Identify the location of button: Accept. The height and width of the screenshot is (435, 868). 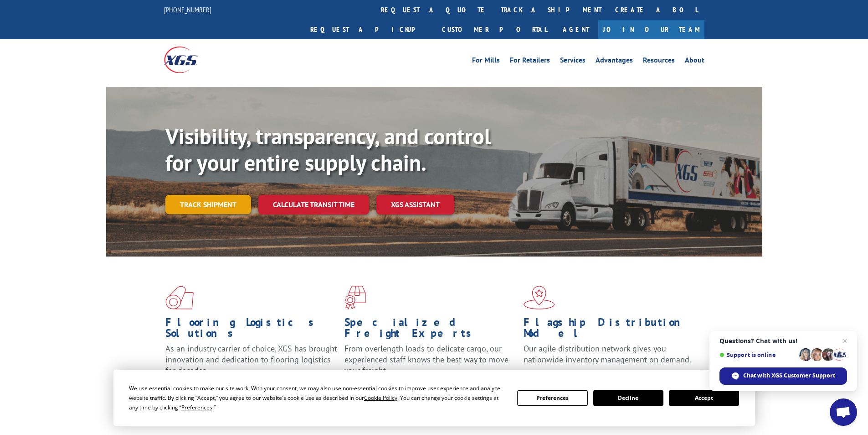
(704, 398).